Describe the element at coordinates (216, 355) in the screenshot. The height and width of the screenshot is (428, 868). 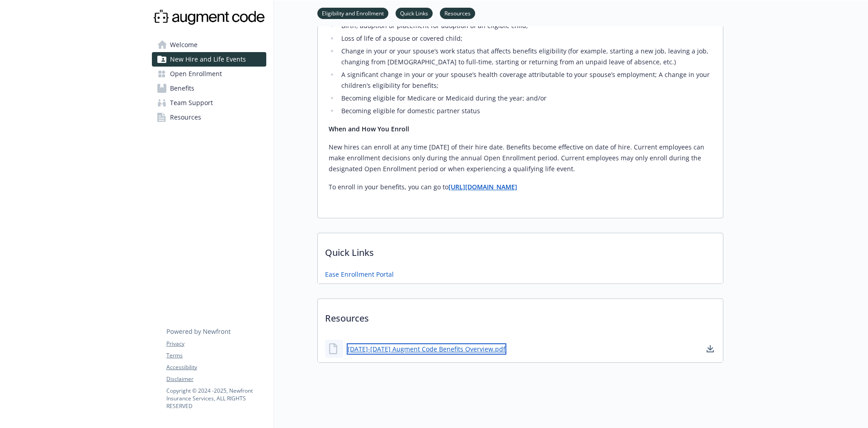
I see `a: Terms` at that location.